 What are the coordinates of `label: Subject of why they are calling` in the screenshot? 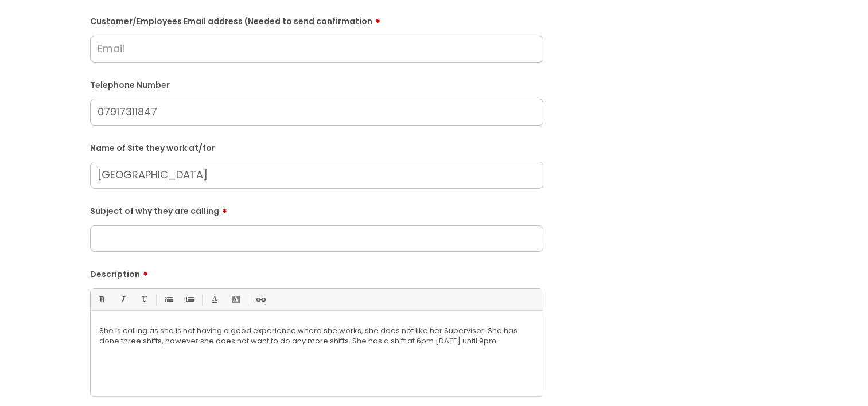 It's located at (317, 209).